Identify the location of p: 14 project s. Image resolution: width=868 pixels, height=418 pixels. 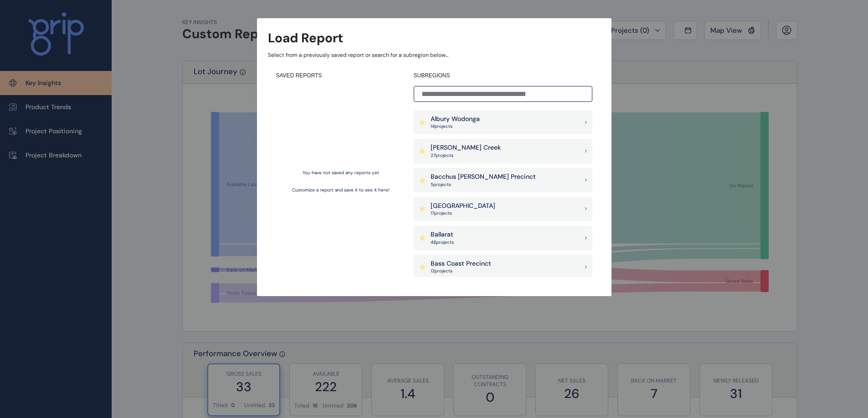
(455, 126).